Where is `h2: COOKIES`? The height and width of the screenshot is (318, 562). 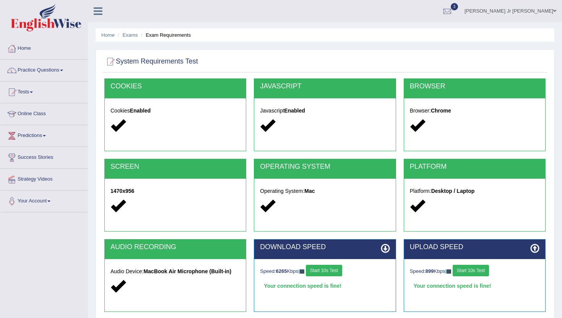 h2: COOKIES is located at coordinates (175, 86).